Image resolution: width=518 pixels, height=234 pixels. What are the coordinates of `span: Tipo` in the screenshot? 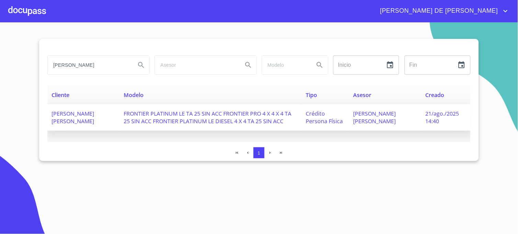 It's located at (311, 95).